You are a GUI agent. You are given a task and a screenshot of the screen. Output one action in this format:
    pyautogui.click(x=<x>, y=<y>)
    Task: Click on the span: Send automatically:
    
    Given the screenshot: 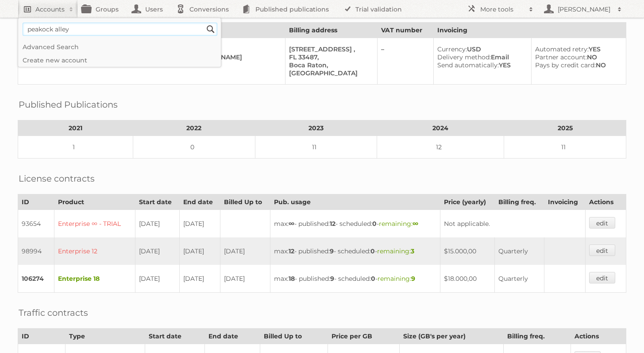 What is the action you would take?
    pyautogui.click(x=468, y=66)
    